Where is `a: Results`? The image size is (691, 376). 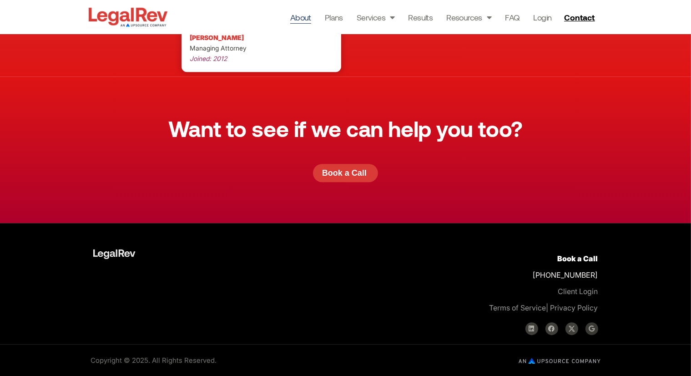
a: Results is located at coordinates (420, 17).